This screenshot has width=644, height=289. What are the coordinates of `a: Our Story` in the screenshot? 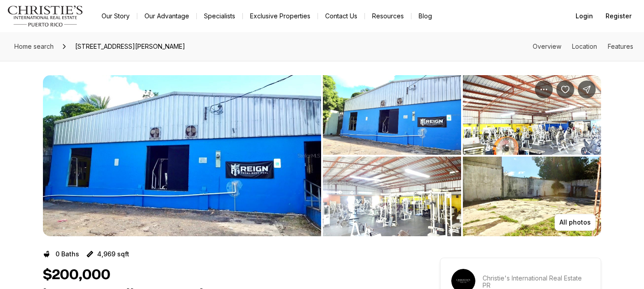 It's located at (115, 16).